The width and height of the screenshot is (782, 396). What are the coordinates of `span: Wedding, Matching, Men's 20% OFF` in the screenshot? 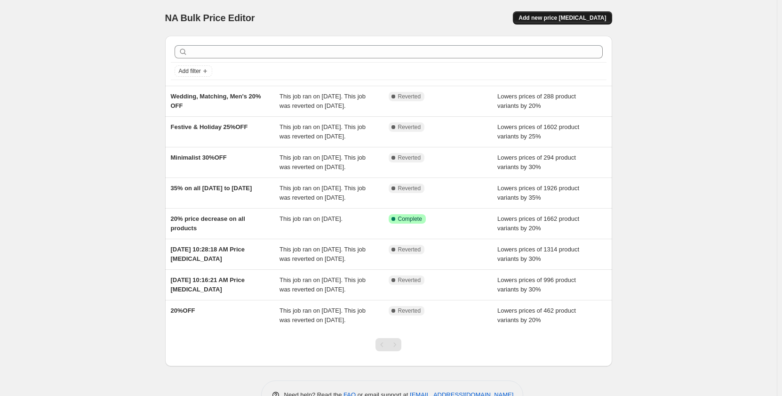 It's located at (216, 101).